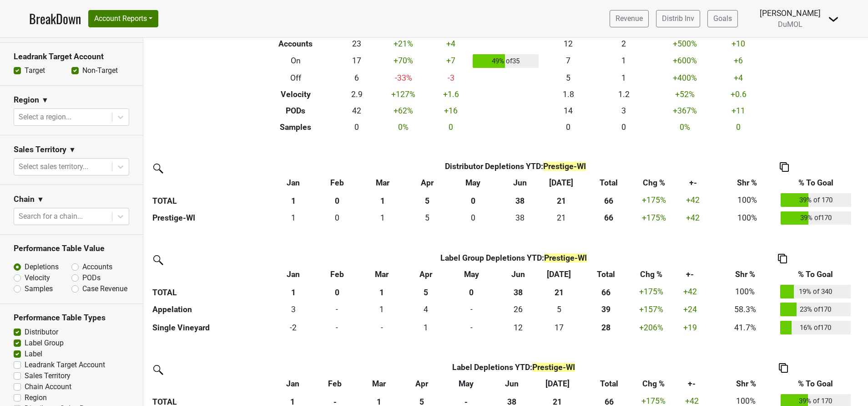 This screenshot has width=868, height=406. Describe the element at coordinates (653, 384) in the screenshot. I see `th: Chg %: activate to sort column ascending` at that location.